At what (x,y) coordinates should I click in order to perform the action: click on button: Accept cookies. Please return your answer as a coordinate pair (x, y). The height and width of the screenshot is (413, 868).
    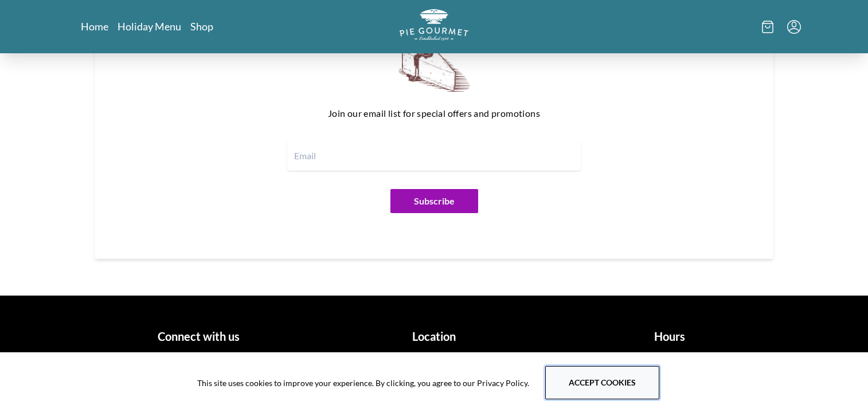
    Looking at the image, I should click on (602, 383).